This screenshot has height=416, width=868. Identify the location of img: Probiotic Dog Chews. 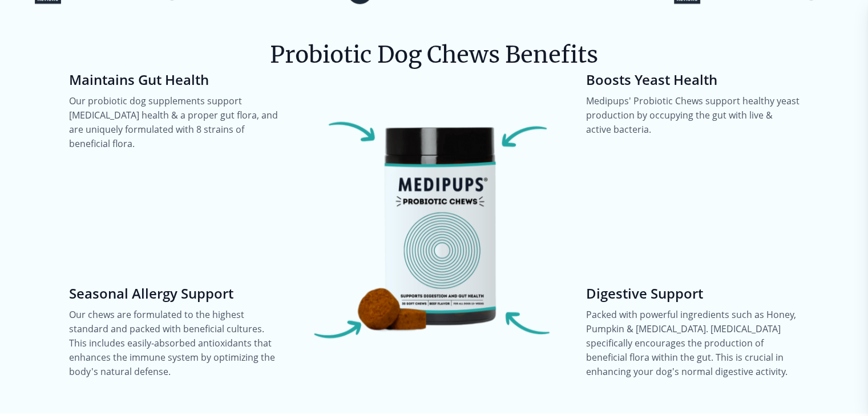
(434, 225).